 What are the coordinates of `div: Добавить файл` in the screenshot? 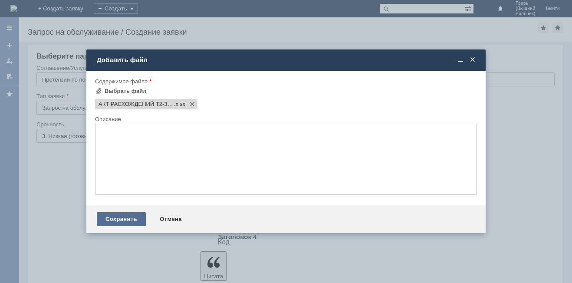 It's located at (287, 60).